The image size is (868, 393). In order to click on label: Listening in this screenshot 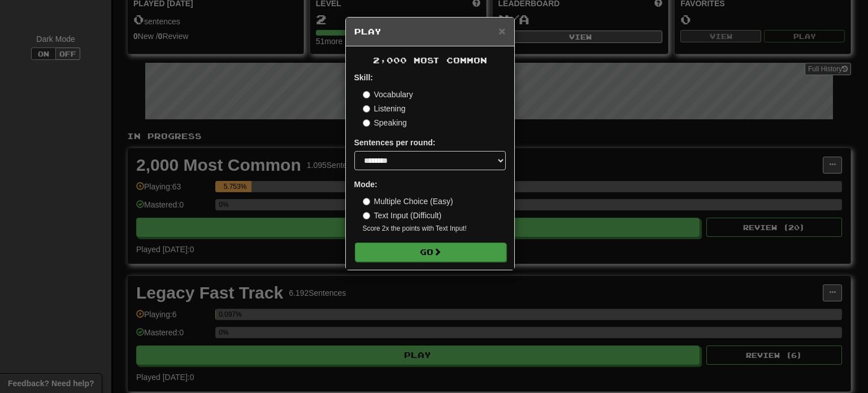, I will do `click(385, 109)`.